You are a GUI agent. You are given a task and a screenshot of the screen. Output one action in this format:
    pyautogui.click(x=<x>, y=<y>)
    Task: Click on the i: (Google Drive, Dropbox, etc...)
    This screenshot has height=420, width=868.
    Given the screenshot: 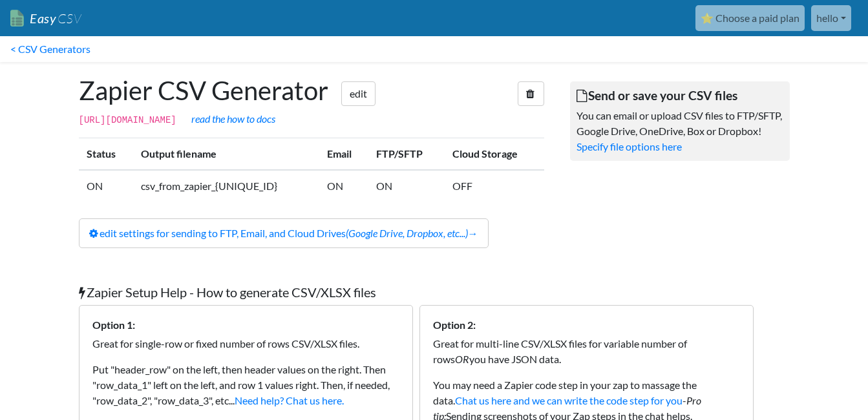 What is the action you would take?
    pyautogui.click(x=406, y=233)
    